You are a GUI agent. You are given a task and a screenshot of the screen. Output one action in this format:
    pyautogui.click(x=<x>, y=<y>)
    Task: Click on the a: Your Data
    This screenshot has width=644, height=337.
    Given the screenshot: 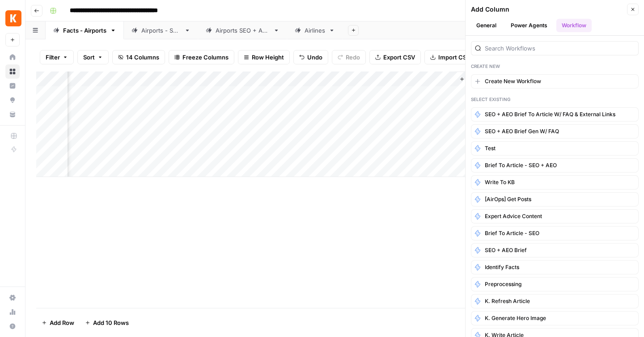 What is the action you would take?
    pyautogui.click(x=12, y=114)
    